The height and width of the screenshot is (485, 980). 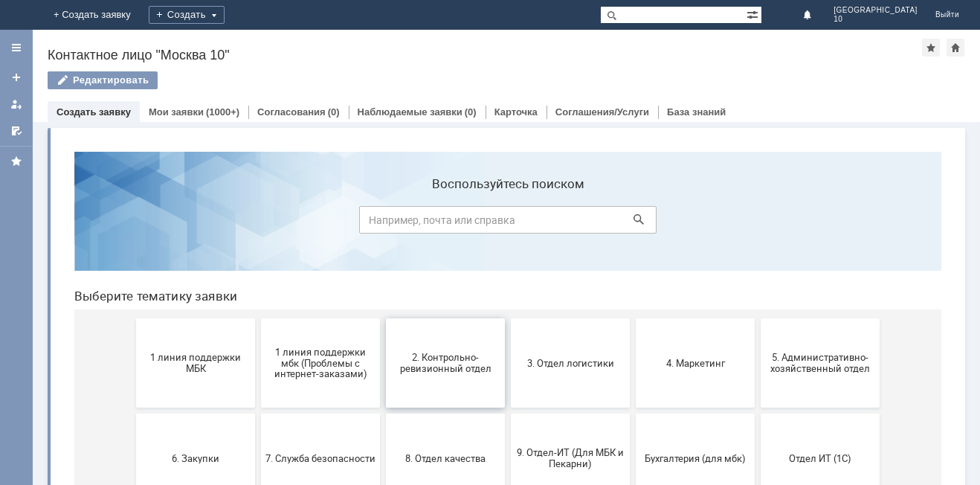 What do you see at coordinates (758, 223) in the screenshot?
I see `button: 5. Административно-хозяйственный отдел` at bounding box center [758, 223].